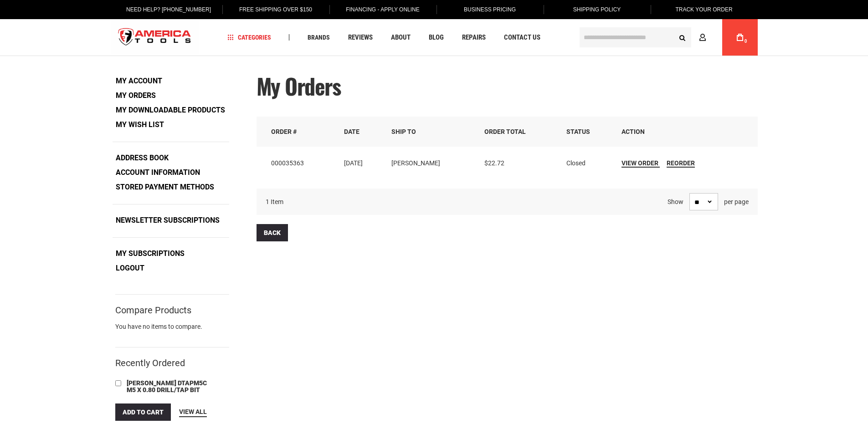 The image size is (868, 434). I want to click on a: Reviews, so click(360, 37).